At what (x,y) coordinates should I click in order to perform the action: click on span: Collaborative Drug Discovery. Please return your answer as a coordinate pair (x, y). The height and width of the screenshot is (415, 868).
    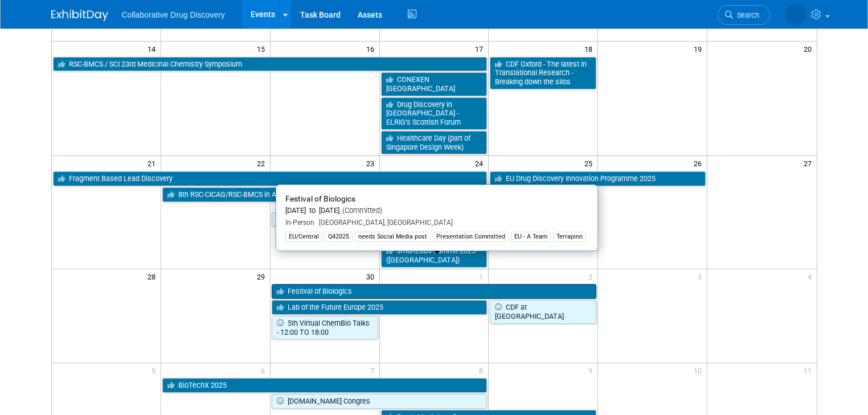
    Looking at the image, I should click on (173, 15).